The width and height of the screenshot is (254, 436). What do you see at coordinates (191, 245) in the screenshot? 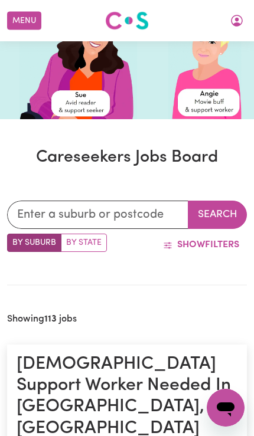
I see `span: Show` at bounding box center [191, 245].